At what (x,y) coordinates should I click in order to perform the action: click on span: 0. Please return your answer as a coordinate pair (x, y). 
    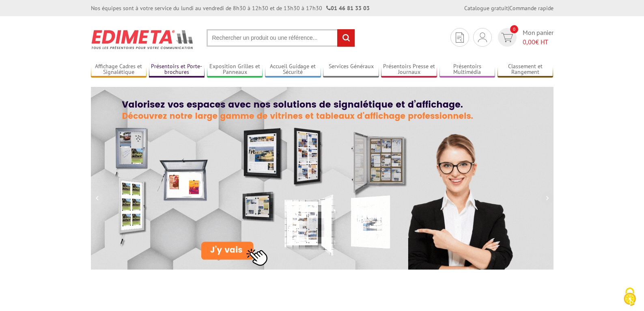
    Looking at the image, I should click on (514, 29).